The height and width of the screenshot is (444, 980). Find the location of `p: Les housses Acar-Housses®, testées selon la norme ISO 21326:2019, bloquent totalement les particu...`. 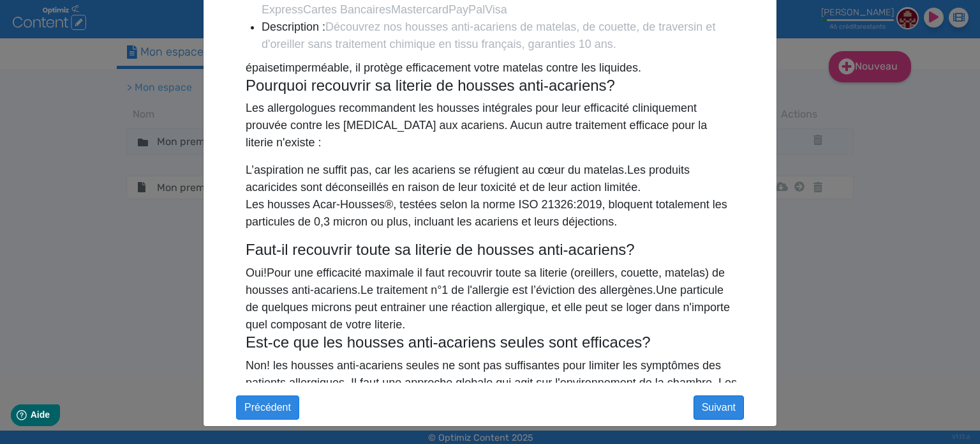

p: Les housses Acar-Housses®, testées selon la norme ISO 21326:2019, bloquent totalement les particu... is located at coordinates (491, 213).